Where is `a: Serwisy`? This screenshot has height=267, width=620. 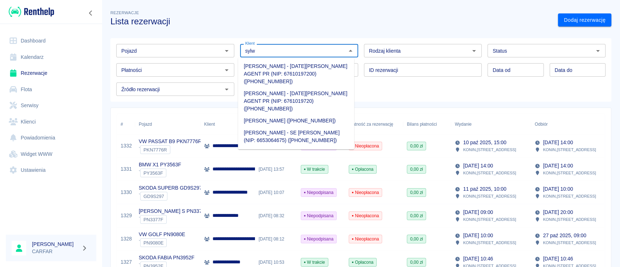
a: Serwisy is located at coordinates (51, 105).